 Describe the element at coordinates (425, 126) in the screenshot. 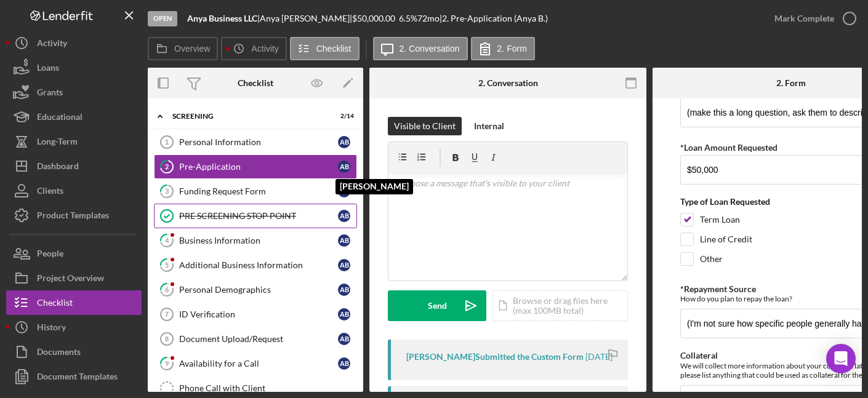

I see `button: Visible to Client` at that location.